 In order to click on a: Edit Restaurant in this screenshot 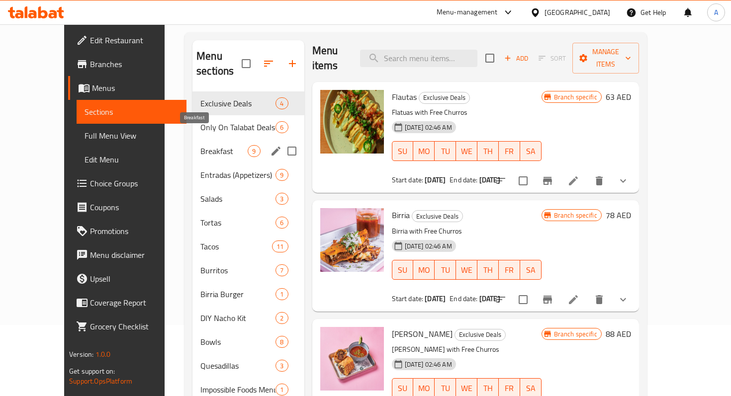, I will do `click(127, 40)`.